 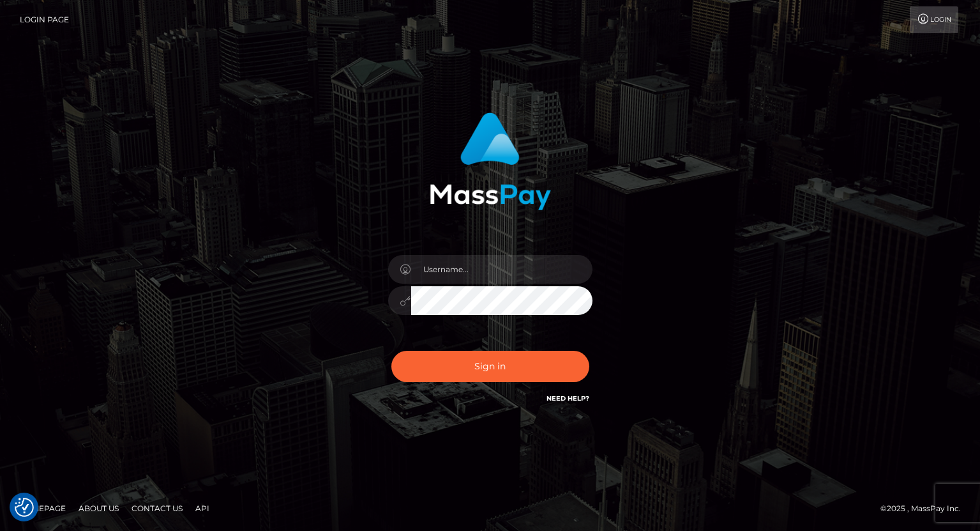 What do you see at coordinates (934, 19) in the screenshot?
I see `a: Login` at bounding box center [934, 19].